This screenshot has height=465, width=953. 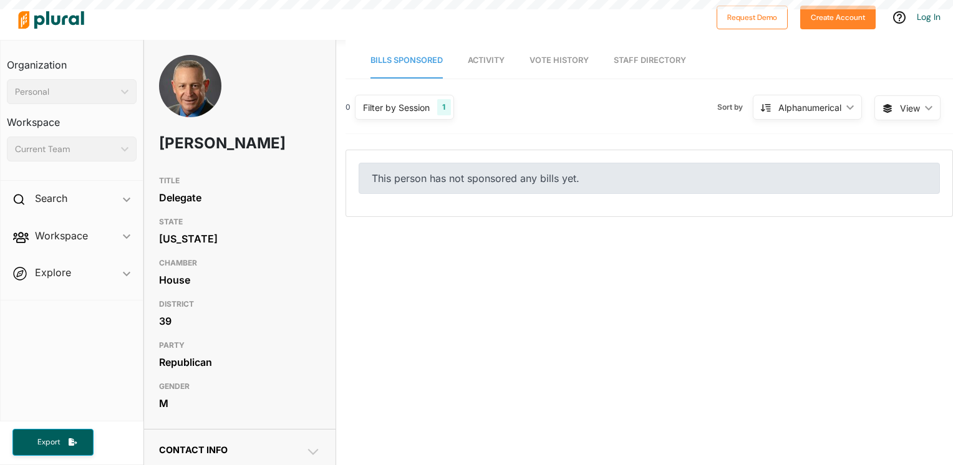 I want to click on div: This person has not sponsored any bills yet., so click(x=649, y=178).